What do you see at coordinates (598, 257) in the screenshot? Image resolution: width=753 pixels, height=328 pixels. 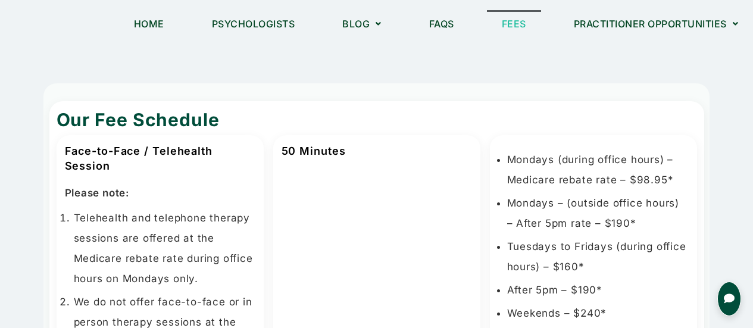 I see `li: Tuesdays to Fridays (during office hours) – $160*` at bounding box center [598, 257].